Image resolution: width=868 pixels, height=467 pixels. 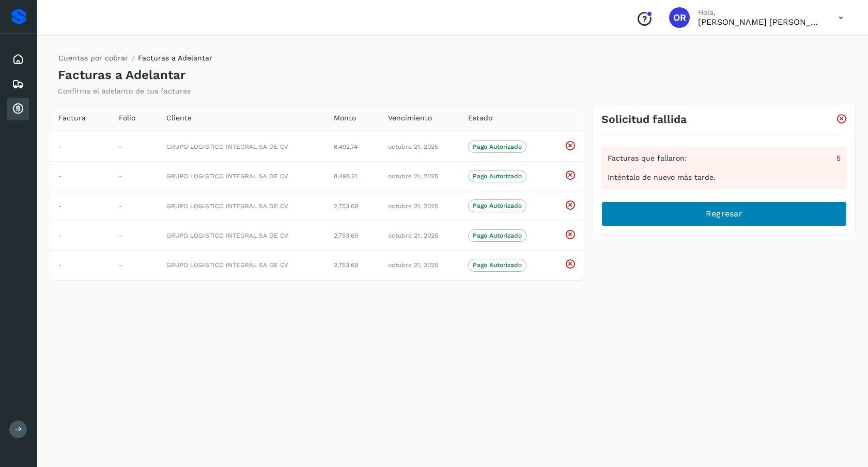 I want to click on span: Folio, so click(x=127, y=118).